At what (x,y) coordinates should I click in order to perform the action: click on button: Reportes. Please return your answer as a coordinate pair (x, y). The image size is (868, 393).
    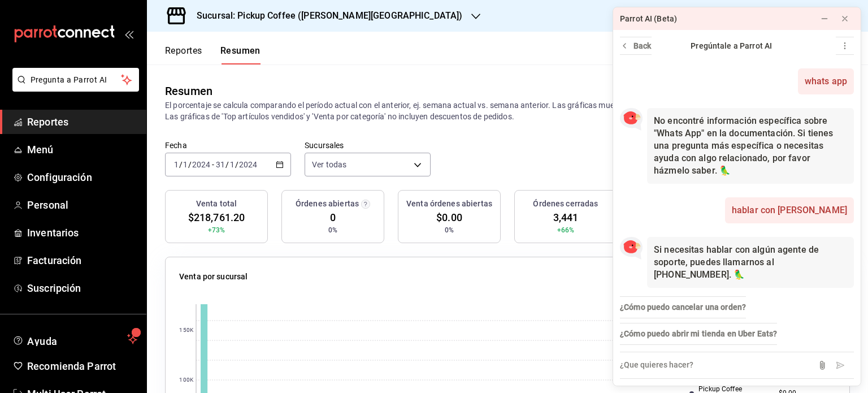
    Looking at the image, I should click on (184, 55).